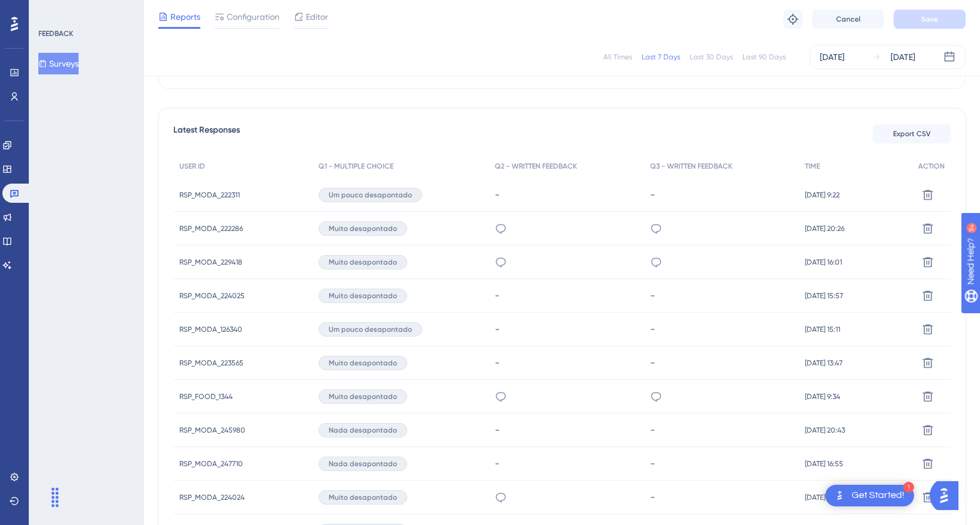 This screenshot has width=980, height=525. What do you see at coordinates (617, 57) in the screenshot?
I see `div: All Times` at bounding box center [617, 57].